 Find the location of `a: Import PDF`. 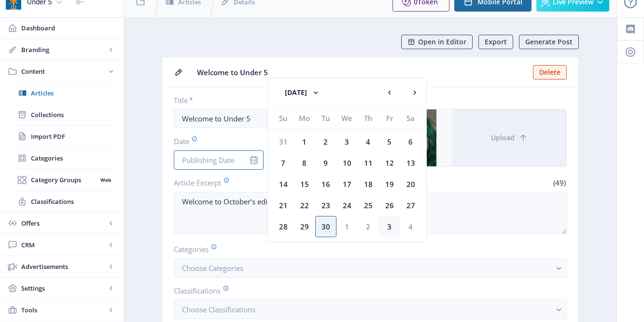

a: Import PDF is located at coordinates (62, 136).